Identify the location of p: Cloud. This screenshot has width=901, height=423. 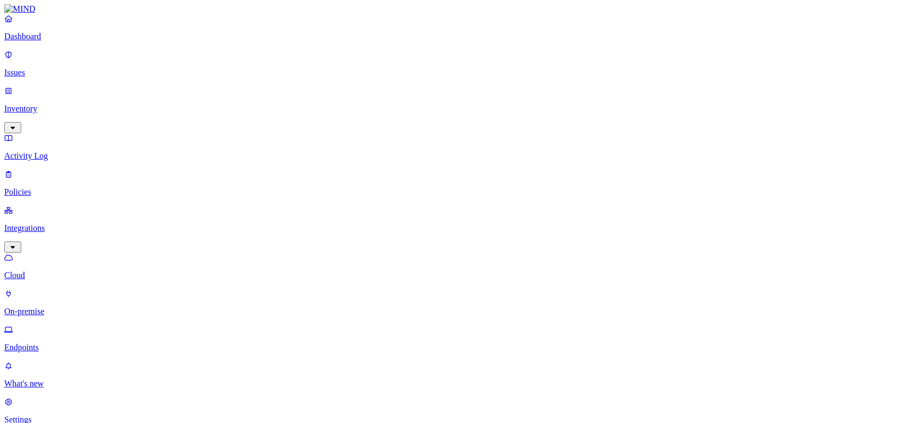
(451, 275).